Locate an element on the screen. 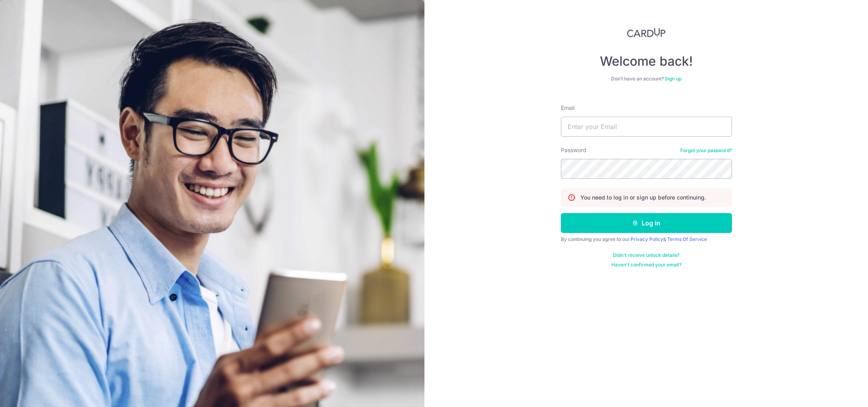  a: Haven't confirmed your email? is located at coordinates (647, 265).